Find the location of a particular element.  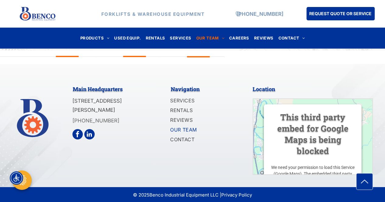

span: Benco Industrial Equipment LLC | is located at coordinates (201, 195).